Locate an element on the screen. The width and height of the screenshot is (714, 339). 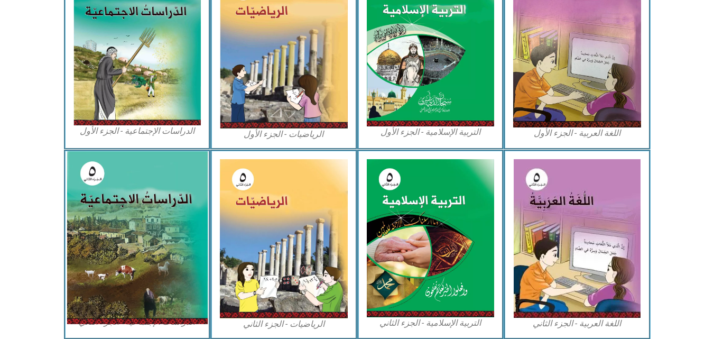
figcaption: اللغة العربية - الجزء الأول​ is located at coordinates (577, 133).